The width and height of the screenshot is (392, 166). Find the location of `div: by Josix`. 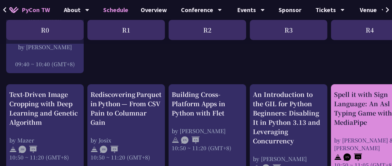

div: by Josix is located at coordinates (126, 140).